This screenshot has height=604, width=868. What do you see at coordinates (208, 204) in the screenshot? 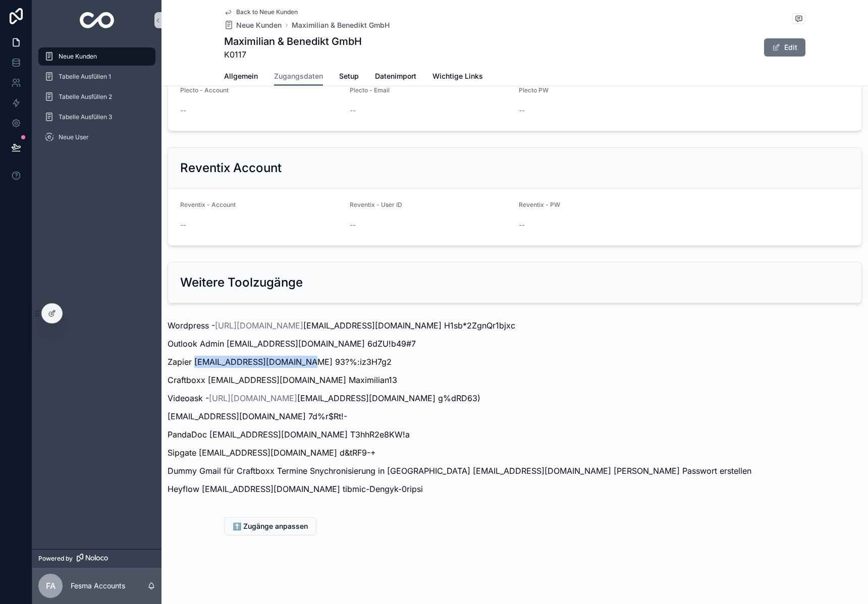
I see `span: Reventix - Account` at bounding box center [208, 204].